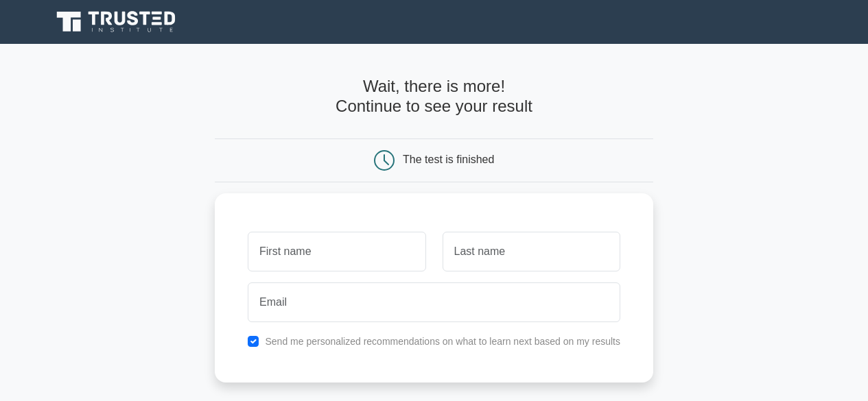 Image resolution: width=868 pixels, height=401 pixels. Describe the element at coordinates (433, 97) in the screenshot. I see `h4: Wait, there is more! Continue to see your result` at that location.